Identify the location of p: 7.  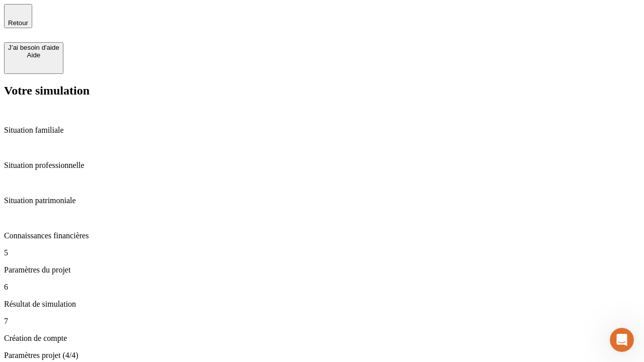
(322, 322).